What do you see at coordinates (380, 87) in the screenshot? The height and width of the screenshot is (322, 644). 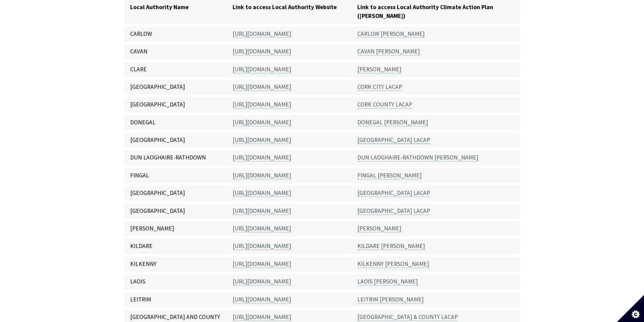 I see `a: CORK CITY LACAP` at bounding box center [380, 87].